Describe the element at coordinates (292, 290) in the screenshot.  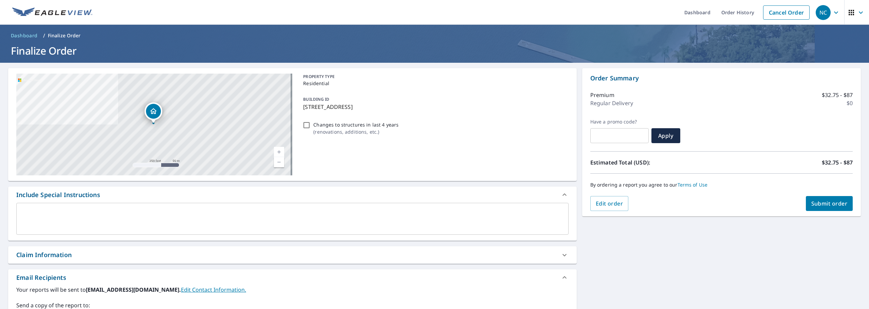
I see `label: Your reports will be sent to` at that location.